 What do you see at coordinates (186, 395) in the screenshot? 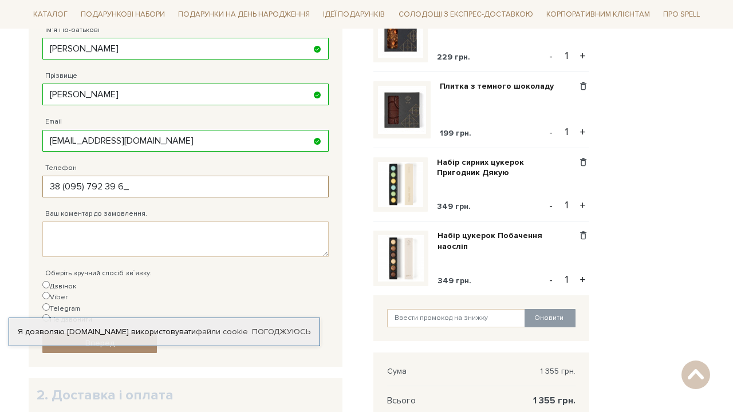
I see `h2: 2. Доставка і оплата` at bounding box center [186, 395].